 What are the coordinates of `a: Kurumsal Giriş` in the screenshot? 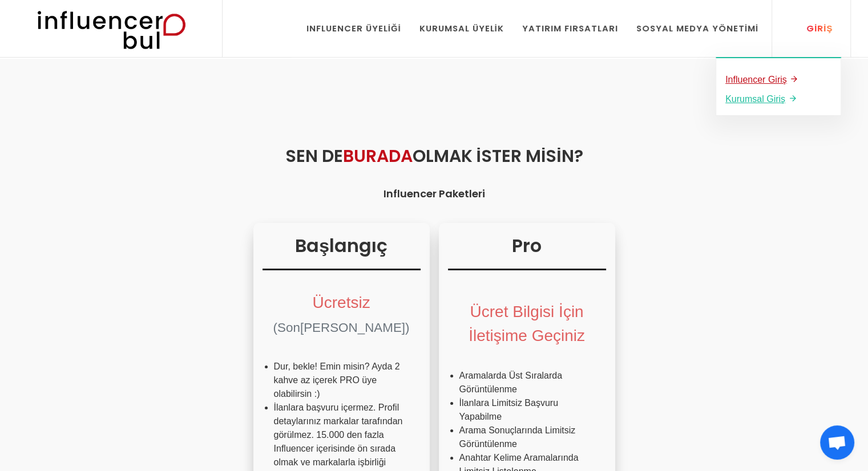 It's located at (779, 99).